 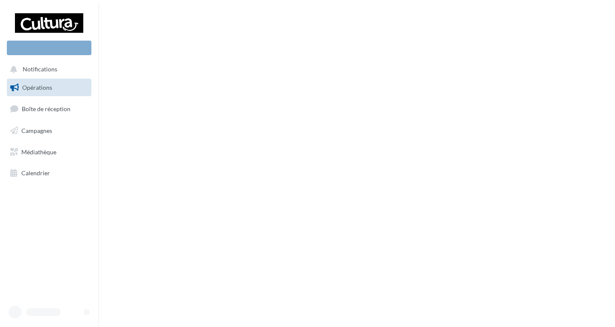 What do you see at coordinates (49, 152) in the screenshot?
I see `a: Médiathèque` at bounding box center [49, 152].